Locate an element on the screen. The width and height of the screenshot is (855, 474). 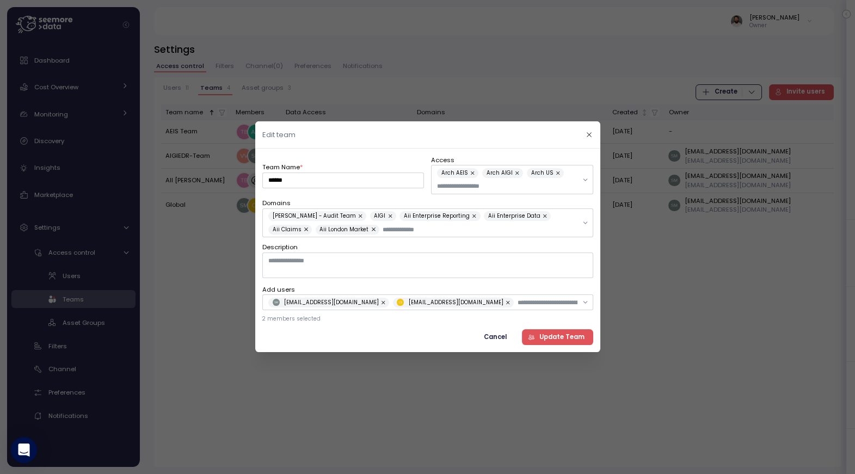
button: Cancel is located at coordinates (495, 337).